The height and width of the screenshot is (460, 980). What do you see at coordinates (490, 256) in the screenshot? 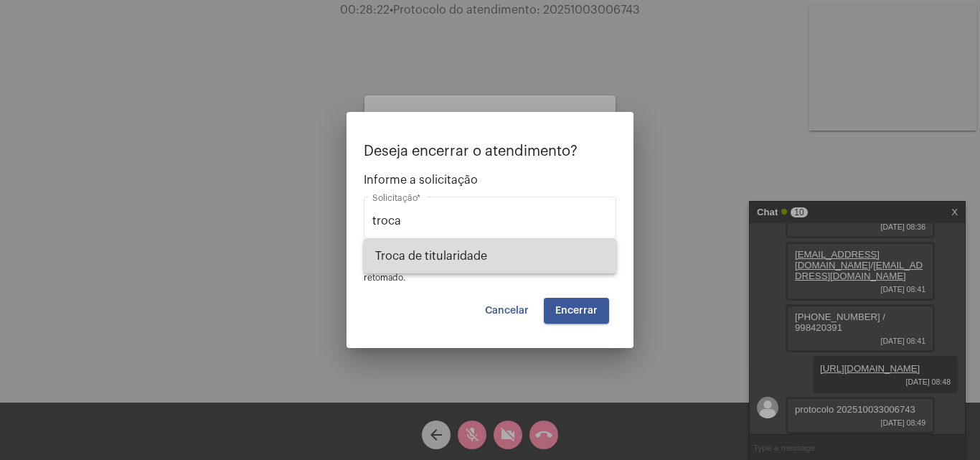
I see `span: Troca de titularidade` at bounding box center [490, 256].